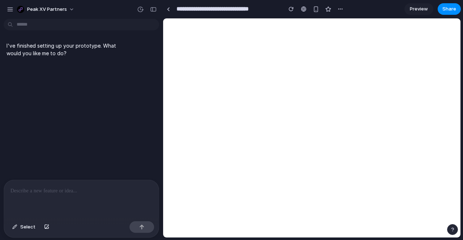  I want to click on span: Preview, so click(419, 9).